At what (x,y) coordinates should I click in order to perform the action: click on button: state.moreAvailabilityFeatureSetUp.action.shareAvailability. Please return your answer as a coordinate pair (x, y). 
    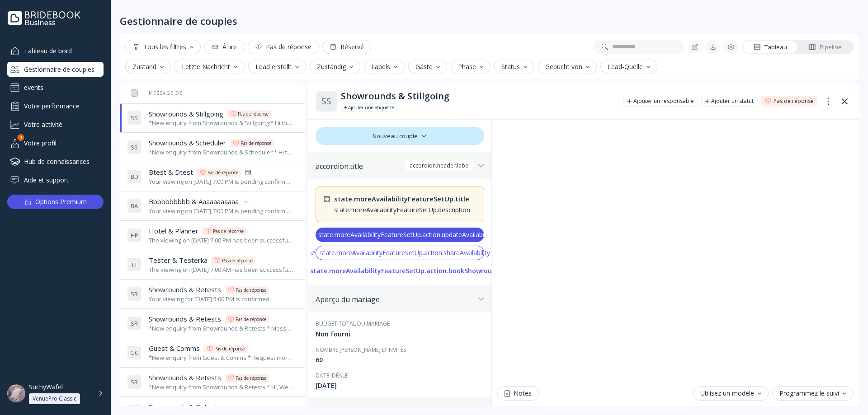
    Looking at the image, I should click on (400, 253).